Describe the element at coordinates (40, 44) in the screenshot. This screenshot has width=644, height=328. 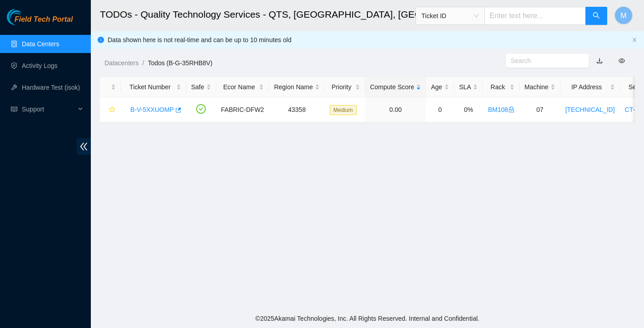
I see `a: Data Centers` at that location.